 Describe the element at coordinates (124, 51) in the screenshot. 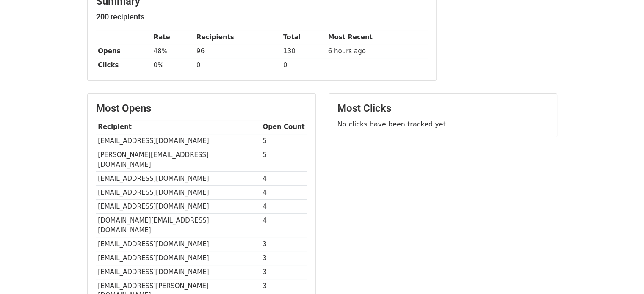

I see `th: Opens` at that location.